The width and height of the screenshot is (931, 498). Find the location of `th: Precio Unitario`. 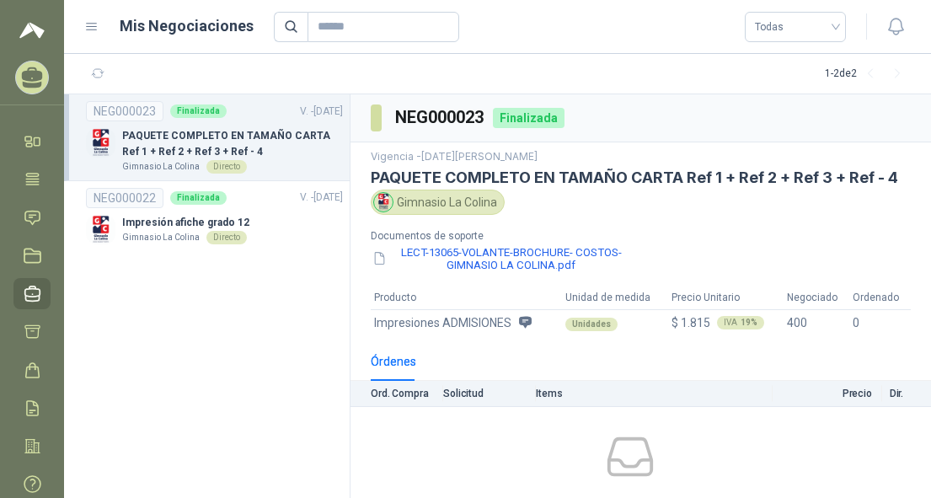

th: Precio Unitario is located at coordinates (725, 297).